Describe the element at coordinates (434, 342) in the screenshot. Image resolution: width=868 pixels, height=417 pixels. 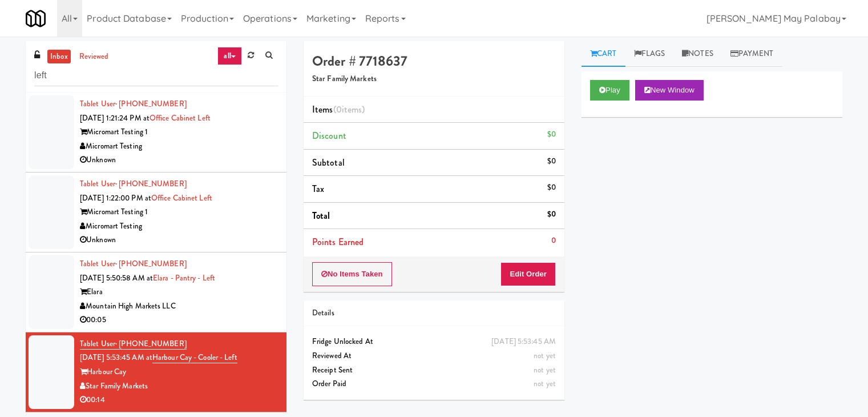
I see `div: Fridge Unlocked At` at that location.